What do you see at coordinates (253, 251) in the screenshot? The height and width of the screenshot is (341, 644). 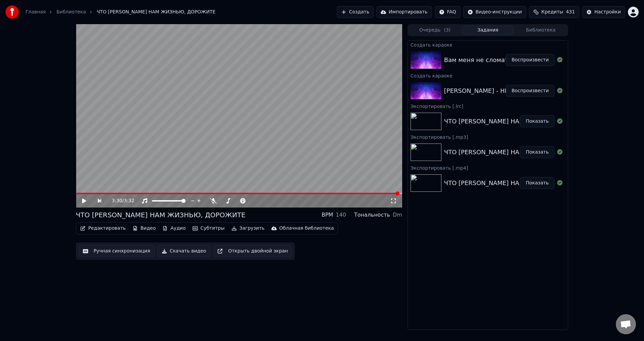 I see `button: Открыть двойной экран` at bounding box center [253, 251].